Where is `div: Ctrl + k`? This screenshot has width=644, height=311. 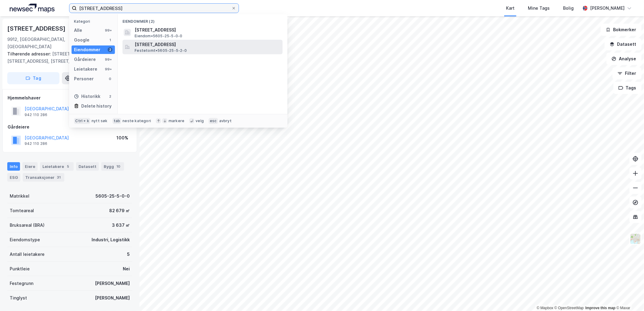 div: Ctrl + k is located at coordinates (82, 121).